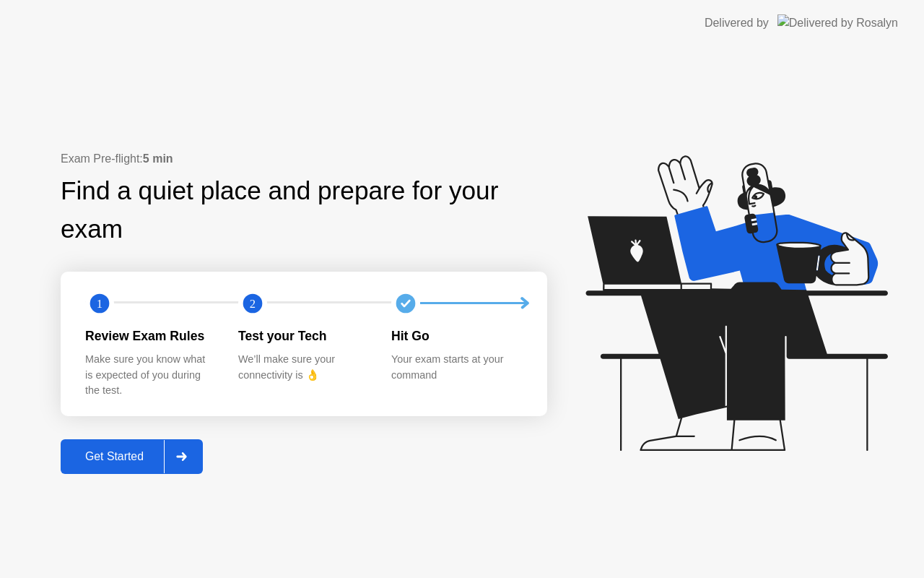  Describe the element at coordinates (304, 210) in the screenshot. I see `div: Find a quiet place and prepare for your exam` at that location.